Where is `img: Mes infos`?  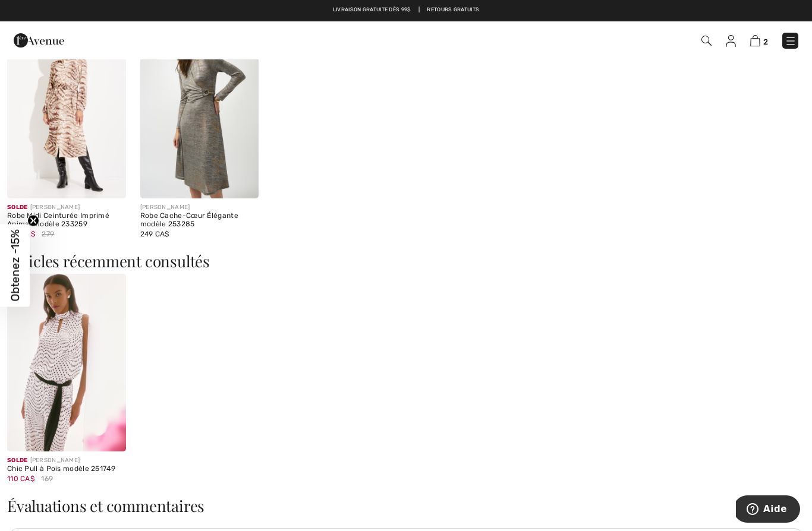 img: Mes infos is located at coordinates (730, 41).